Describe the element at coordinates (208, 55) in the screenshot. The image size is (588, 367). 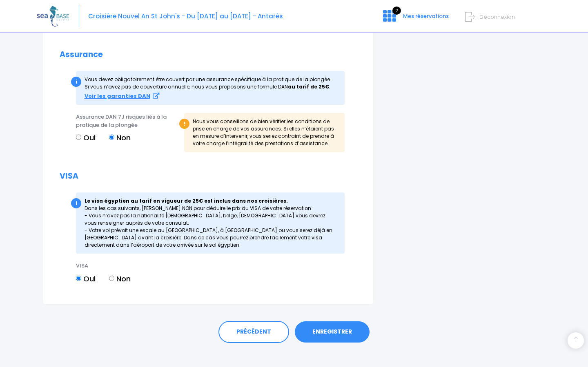
I see `h2: Assurance` at that location.